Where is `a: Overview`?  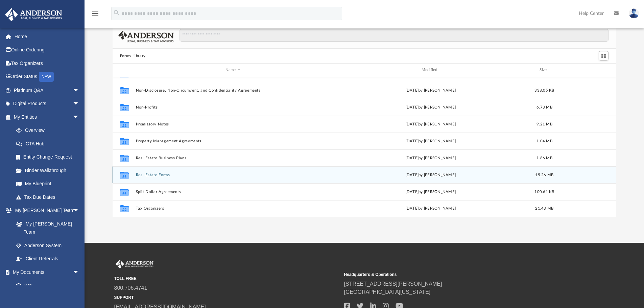 a: Overview is located at coordinates (49, 130).